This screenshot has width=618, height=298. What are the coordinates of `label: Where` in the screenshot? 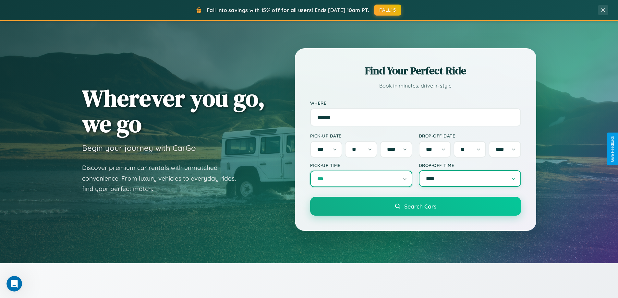 It's located at (415, 103).